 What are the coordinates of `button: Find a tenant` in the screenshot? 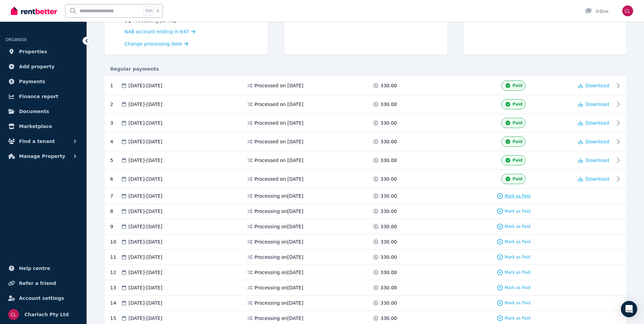 It's located at (43, 141).